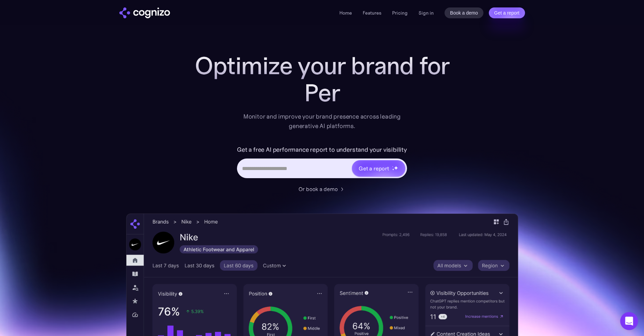 This screenshot has height=336, width=644. Describe the element at coordinates (144, 13) in the screenshot. I see `a: home` at that location.